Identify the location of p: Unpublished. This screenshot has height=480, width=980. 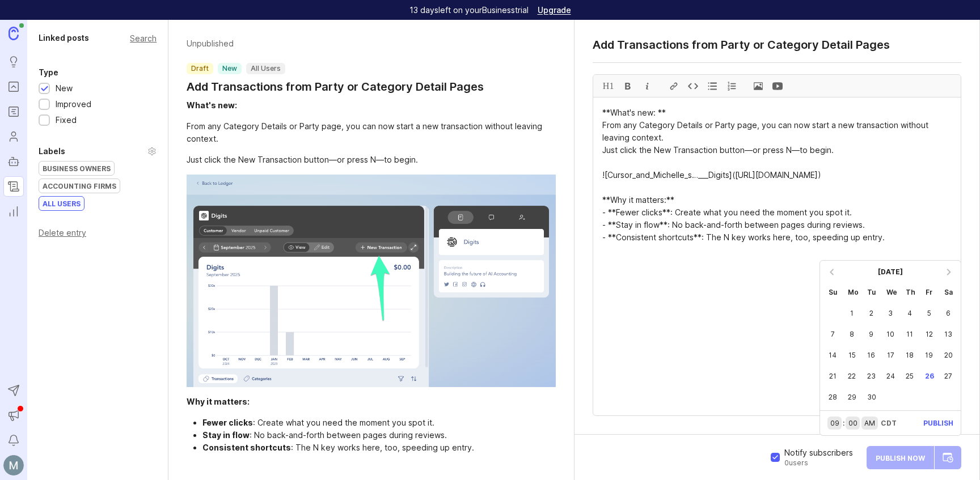
(335, 44).